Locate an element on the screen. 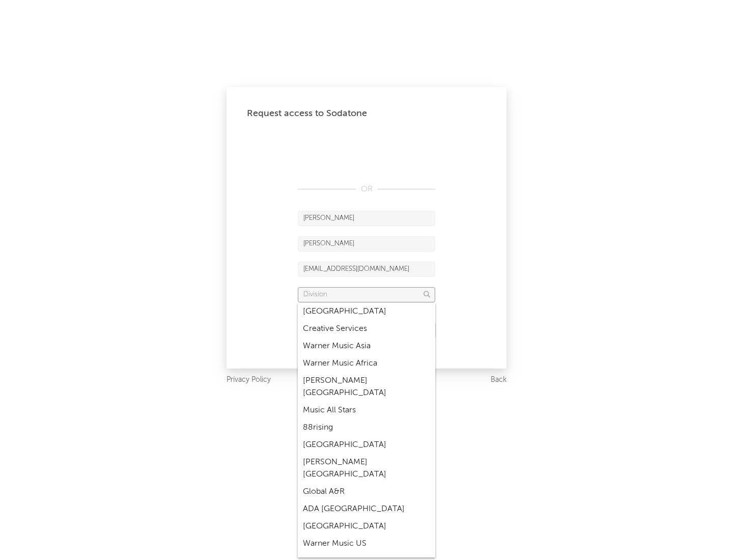 This screenshot has height=560, width=733. input: First Name is located at coordinates (367, 218).